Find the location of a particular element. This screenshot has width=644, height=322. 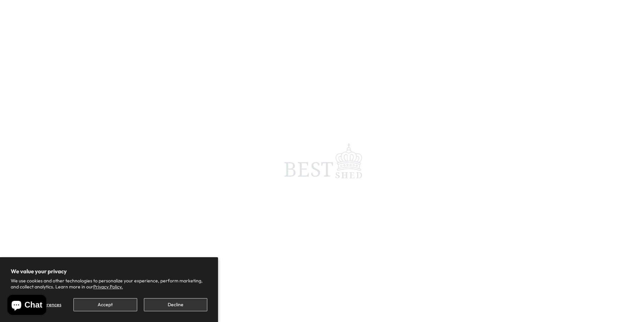

h2: We value your privacy is located at coordinates (109, 271).